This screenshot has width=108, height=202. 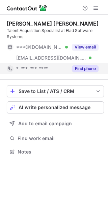 I want to click on span: Add to email campaign, so click(x=45, y=123).